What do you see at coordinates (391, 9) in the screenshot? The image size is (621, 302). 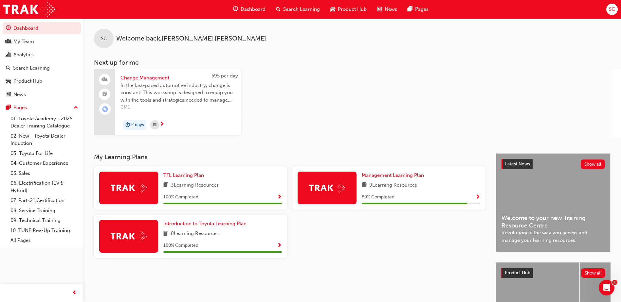 I see `span: News` at bounding box center [391, 9].